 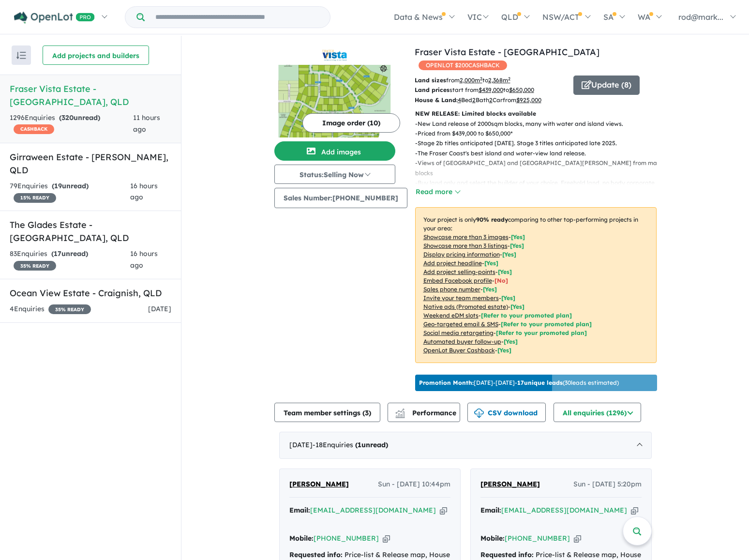 I want to click on u: Sales phone number, so click(x=452, y=289).